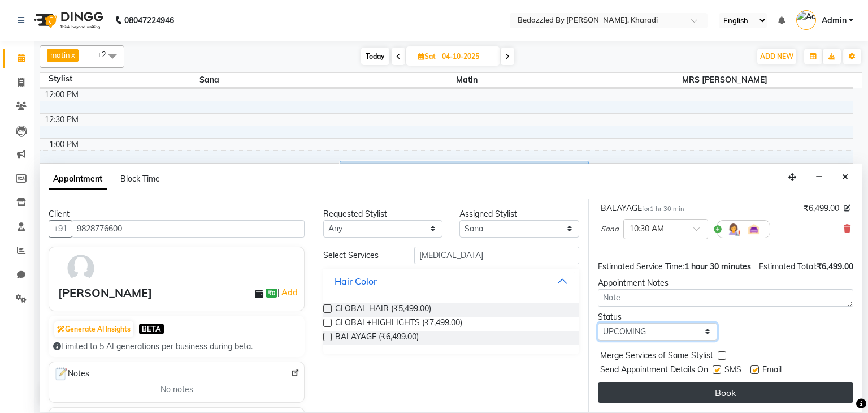 The height and width of the screenshot is (413, 868). Describe the element at coordinates (376, 56) in the screenshot. I see `span: Today` at that location.